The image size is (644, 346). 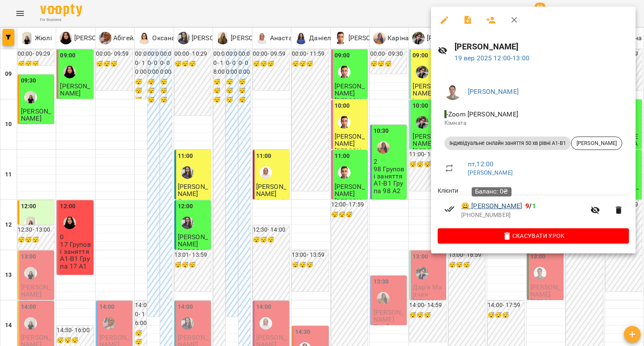 I want to click on a: 19 вер 2025 12:00-13:00, so click(x=492, y=58).